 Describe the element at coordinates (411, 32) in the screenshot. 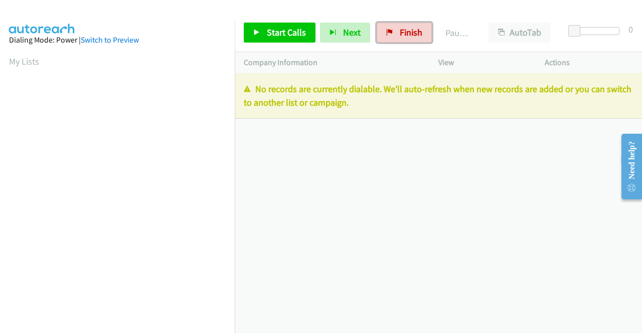

I see `span: Finish` at that location.